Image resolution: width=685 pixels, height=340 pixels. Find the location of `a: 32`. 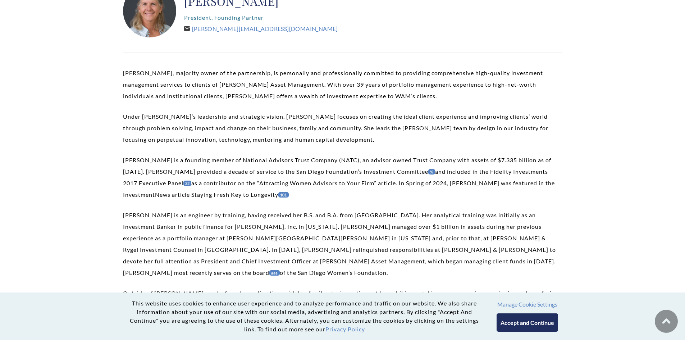

a: 32 is located at coordinates (187, 183).